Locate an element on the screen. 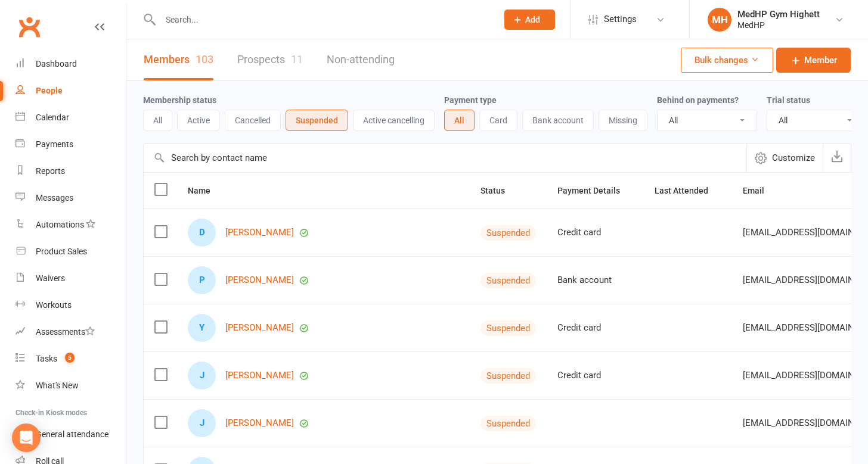 This screenshot has height=464, width=868. div: Bank account is located at coordinates (595, 280).